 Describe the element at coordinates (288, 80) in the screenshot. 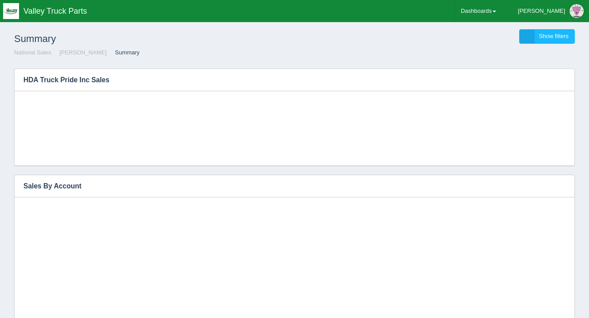

I see `h3: HDA Truck Pride Inc Sales` at that location.